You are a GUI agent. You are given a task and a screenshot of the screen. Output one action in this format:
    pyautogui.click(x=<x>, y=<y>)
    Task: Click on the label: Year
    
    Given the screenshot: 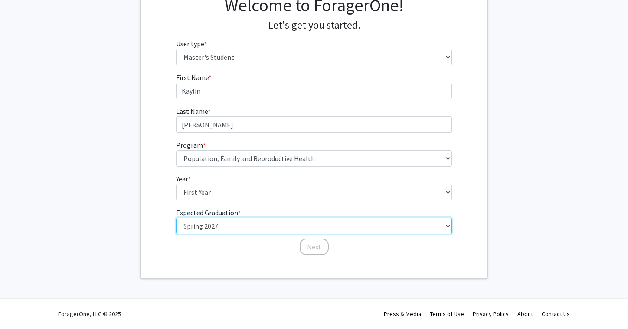 What is the action you would take?
    pyautogui.click(x=183, y=179)
    